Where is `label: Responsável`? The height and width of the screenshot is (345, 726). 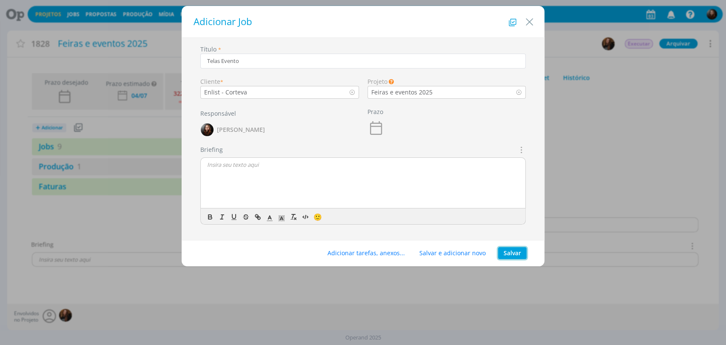 label: Responsável is located at coordinates (218, 113).